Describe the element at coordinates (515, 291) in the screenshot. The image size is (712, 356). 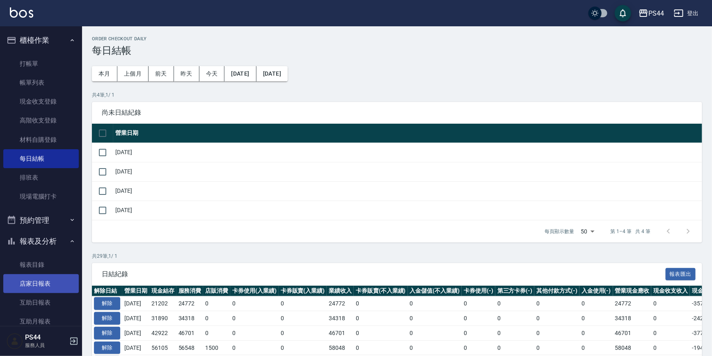
I see `th: 第三方卡券(-)` at that location.